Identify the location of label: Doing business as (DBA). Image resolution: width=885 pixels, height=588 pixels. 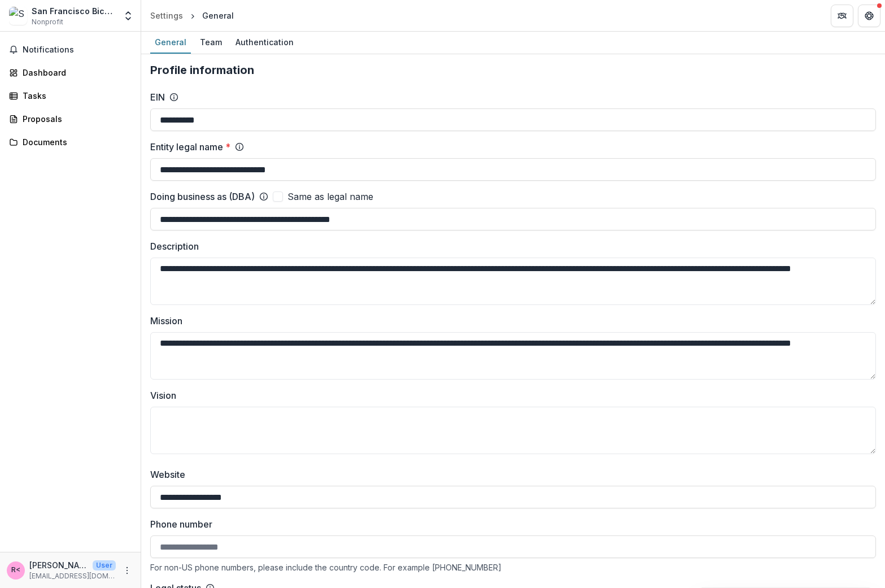
(202, 197).